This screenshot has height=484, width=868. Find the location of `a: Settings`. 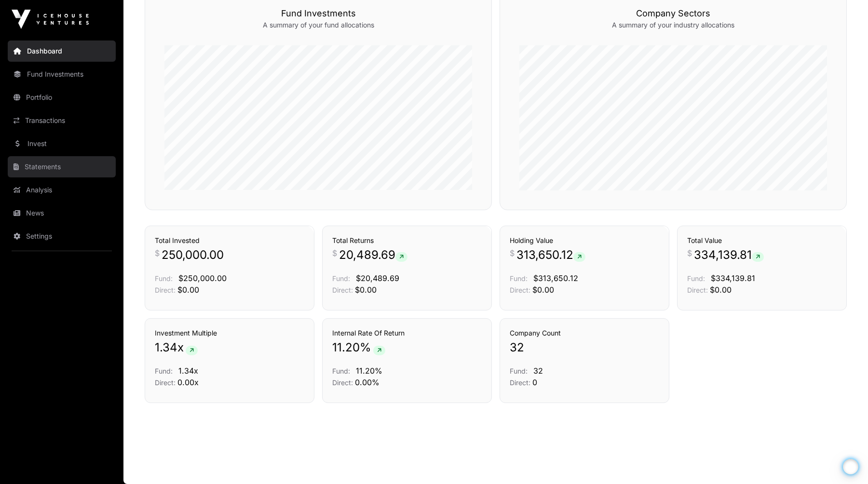

a: Settings is located at coordinates (62, 237).